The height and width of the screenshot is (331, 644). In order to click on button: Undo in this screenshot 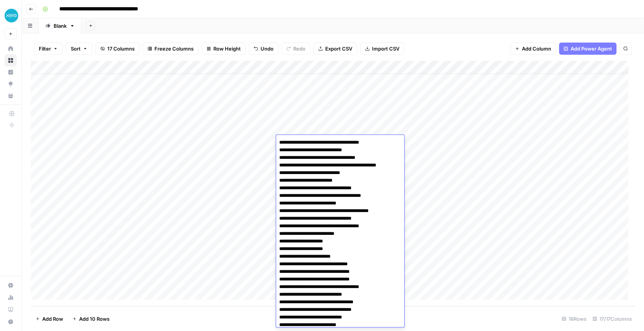, I will do `click(264, 49)`.